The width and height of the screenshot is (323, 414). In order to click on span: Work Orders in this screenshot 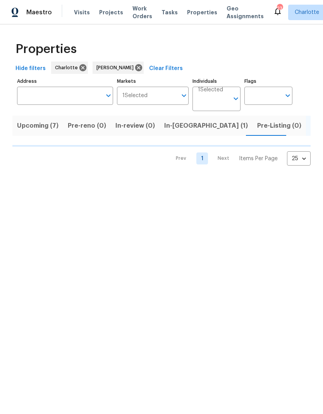, I will do `click(142, 12)`.